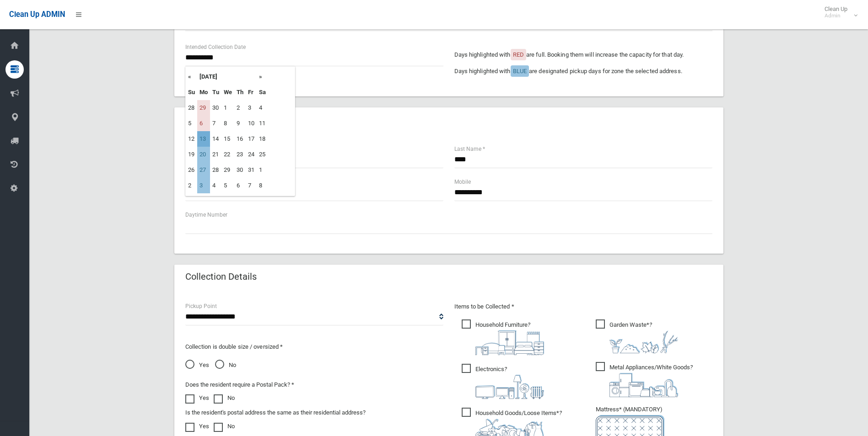 The image size is (868, 436). Describe the element at coordinates (251, 155) in the screenshot. I see `td: 24` at that location.